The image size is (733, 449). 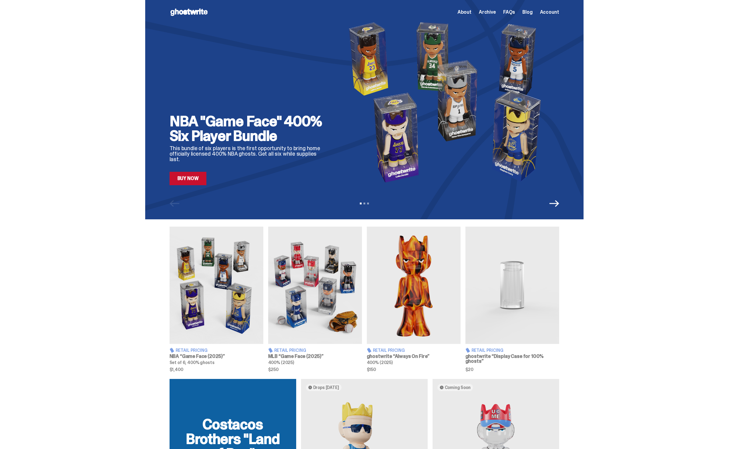 What do you see at coordinates (315, 369) in the screenshot?
I see `span: $250` at bounding box center [315, 369].